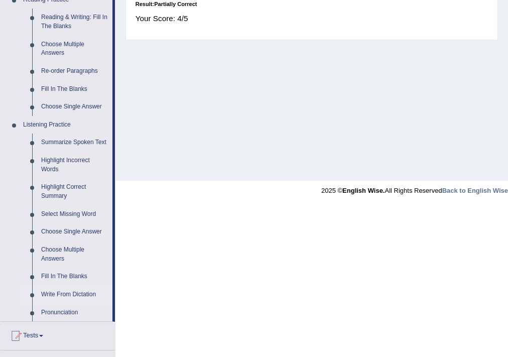  What do you see at coordinates (58, 335) in the screenshot?
I see `a: Tests` at bounding box center [58, 335].